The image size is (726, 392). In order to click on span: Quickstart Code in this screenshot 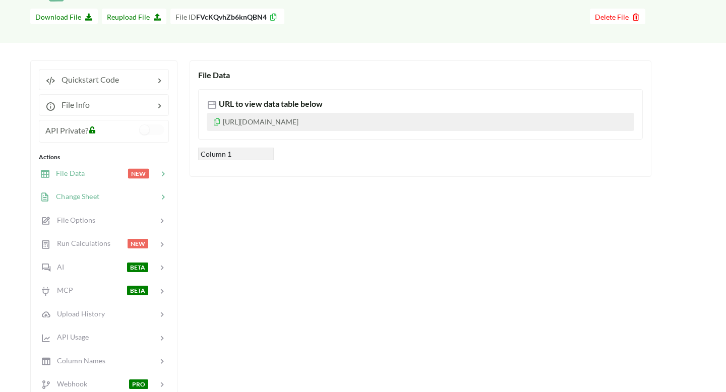, I will do `click(87, 79)`.